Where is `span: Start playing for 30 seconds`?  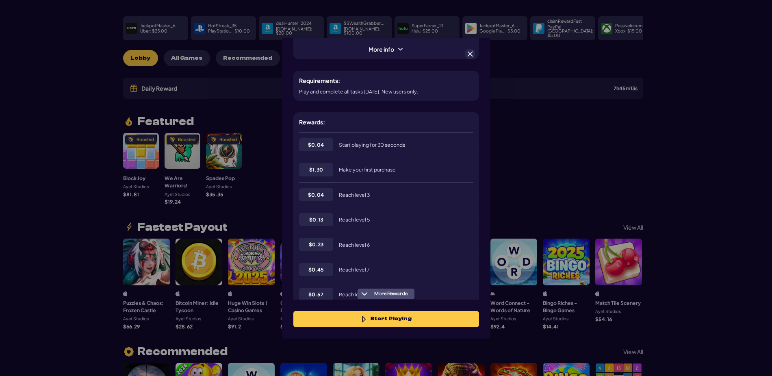
span: Start playing for 30 seconds is located at coordinates (372, 145).